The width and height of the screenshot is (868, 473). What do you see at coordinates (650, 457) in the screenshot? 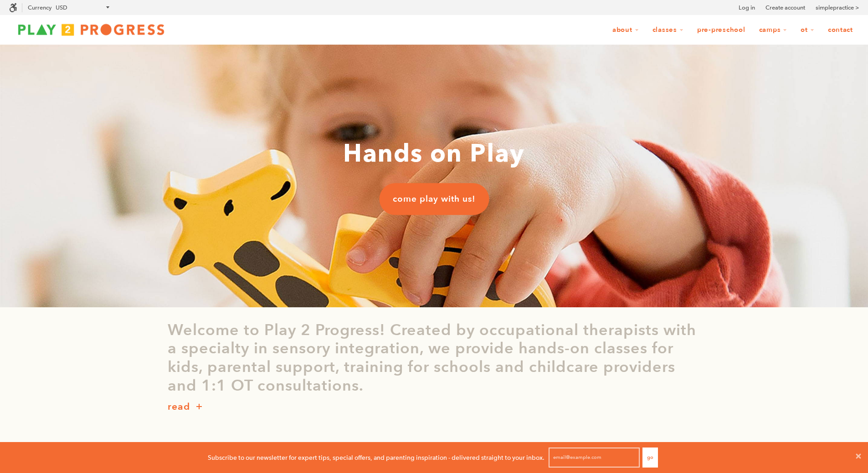
I see `button: Go` at bounding box center [650, 457].